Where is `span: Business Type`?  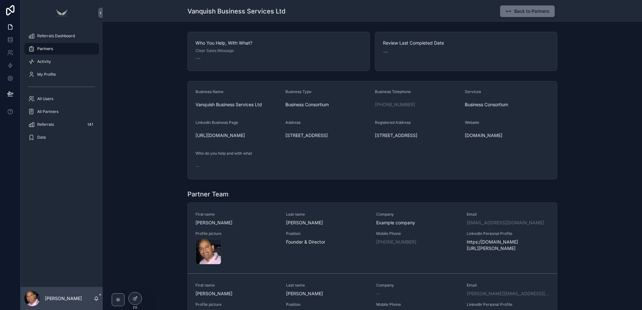 span: Business Type is located at coordinates (298, 91).